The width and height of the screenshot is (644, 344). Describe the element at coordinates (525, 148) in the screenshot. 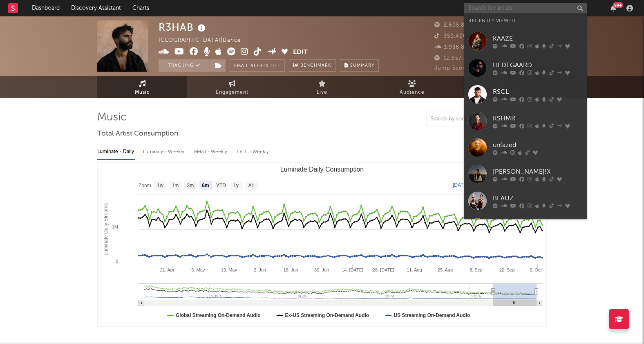

I see `a: unfazed` at that location.